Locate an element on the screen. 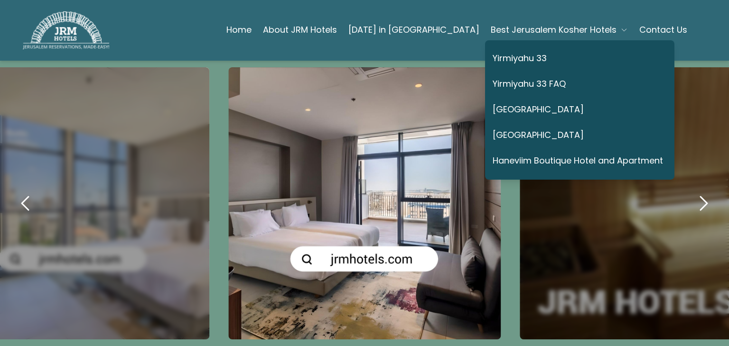  a: Yirmiyahu 33 is located at coordinates (578, 59).